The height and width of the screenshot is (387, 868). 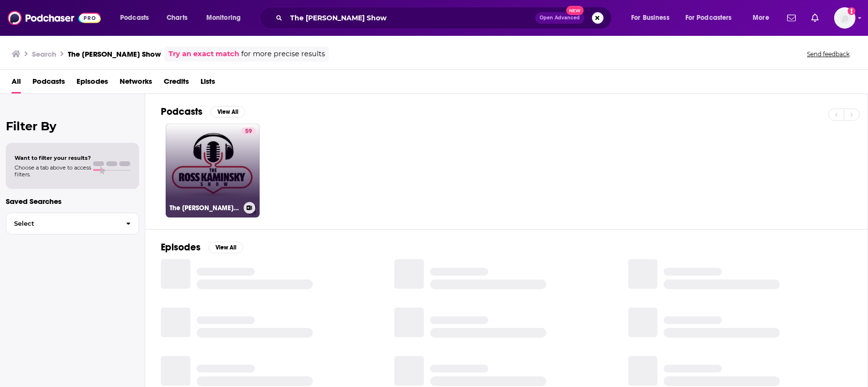 I want to click on span: Charts, so click(x=177, y=18).